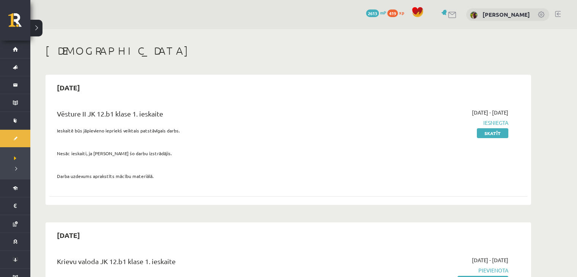 The width and height of the screenshot is (577, 277). What do you see at coordinates (436, 122) in the screenshot?
I see `span: Iesniegta` at bounding box center [436, 122].